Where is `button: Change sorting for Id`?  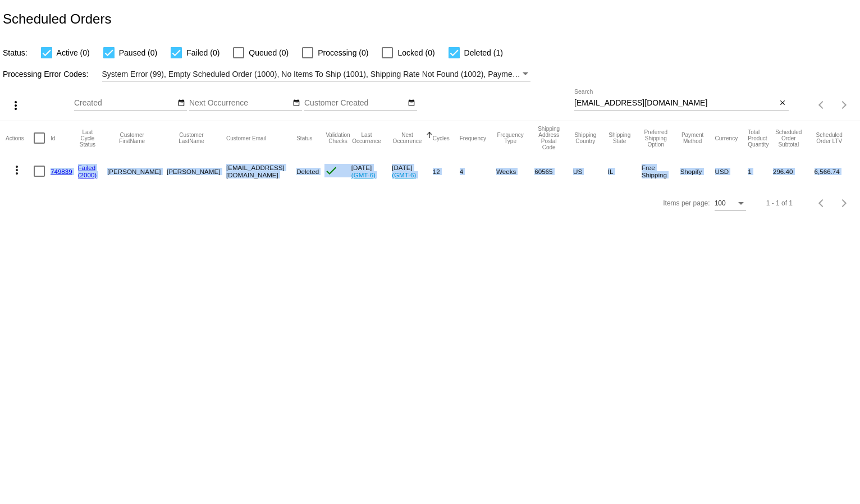
button: Change sorting for Id is located at coordinates (53, 138).